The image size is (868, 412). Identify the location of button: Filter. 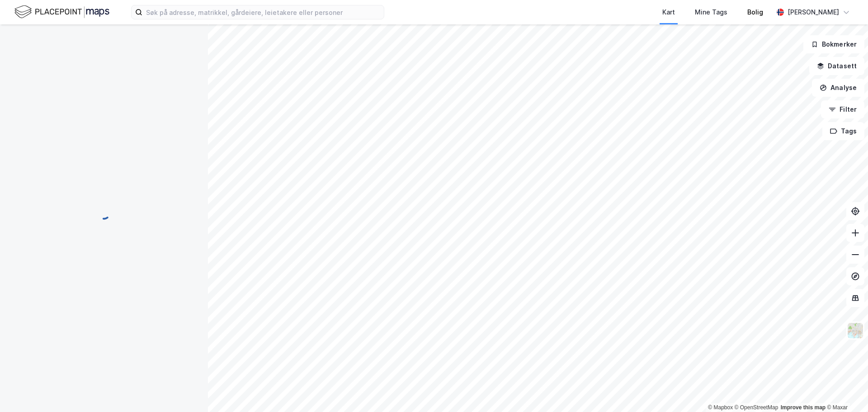
(842, 109).